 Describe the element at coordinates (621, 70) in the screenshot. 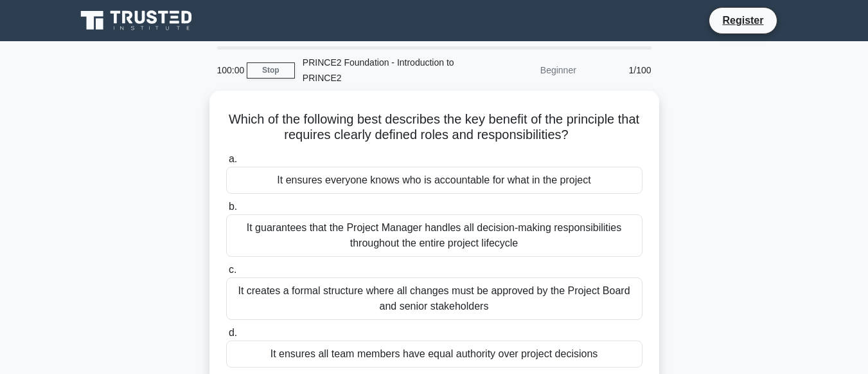

I see `div: 1/100` at that location.